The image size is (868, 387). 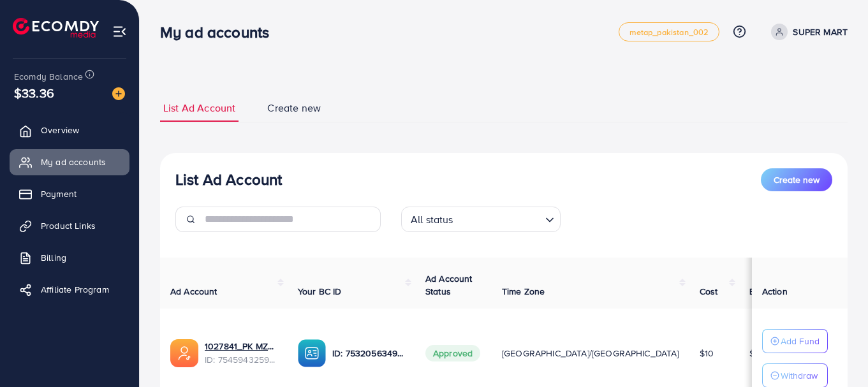 I want to click on a: Affiliate Program, so click(x=70, y=290).